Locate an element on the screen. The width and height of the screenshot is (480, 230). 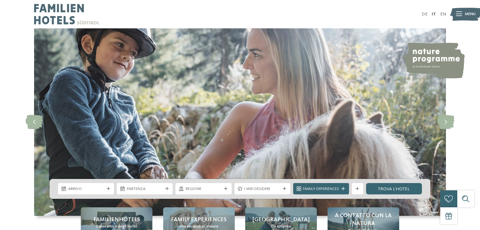
span: Regione is located at coordinates (203, 189).